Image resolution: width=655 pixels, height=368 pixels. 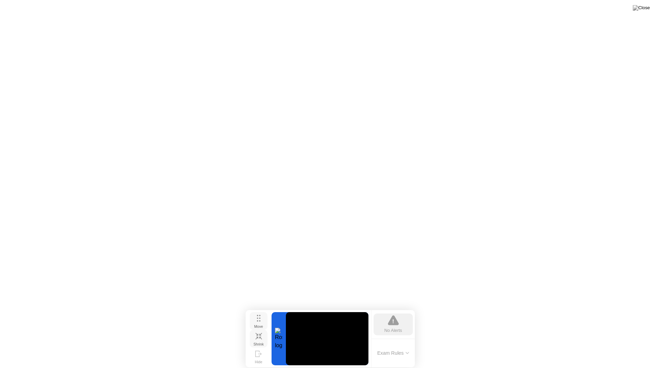 I want to click on button: Shrink, so click(x=258, y=339).